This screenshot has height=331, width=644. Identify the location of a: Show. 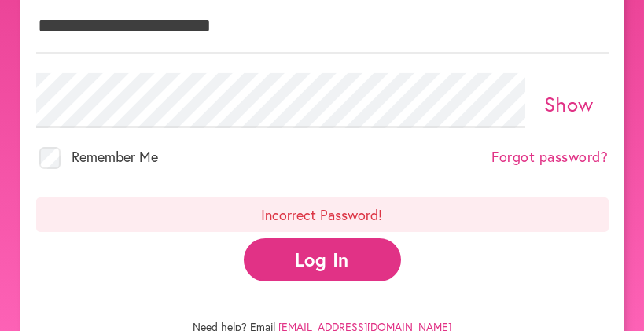
(569, 104).